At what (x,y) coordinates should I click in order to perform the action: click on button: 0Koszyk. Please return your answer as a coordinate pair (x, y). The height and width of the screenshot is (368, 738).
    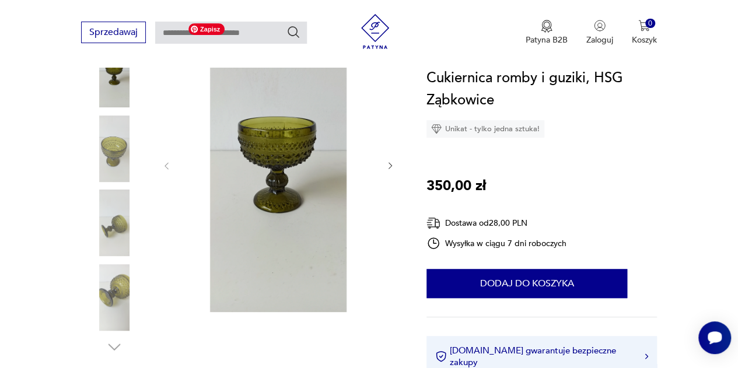
    Looking at the image, I should click on (644, 33).